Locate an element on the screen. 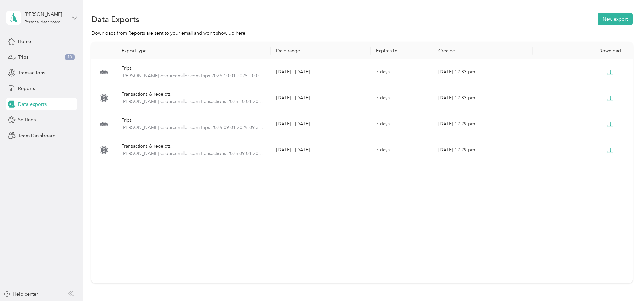  div: Personal dashboard is located at coordinates (43, 23).